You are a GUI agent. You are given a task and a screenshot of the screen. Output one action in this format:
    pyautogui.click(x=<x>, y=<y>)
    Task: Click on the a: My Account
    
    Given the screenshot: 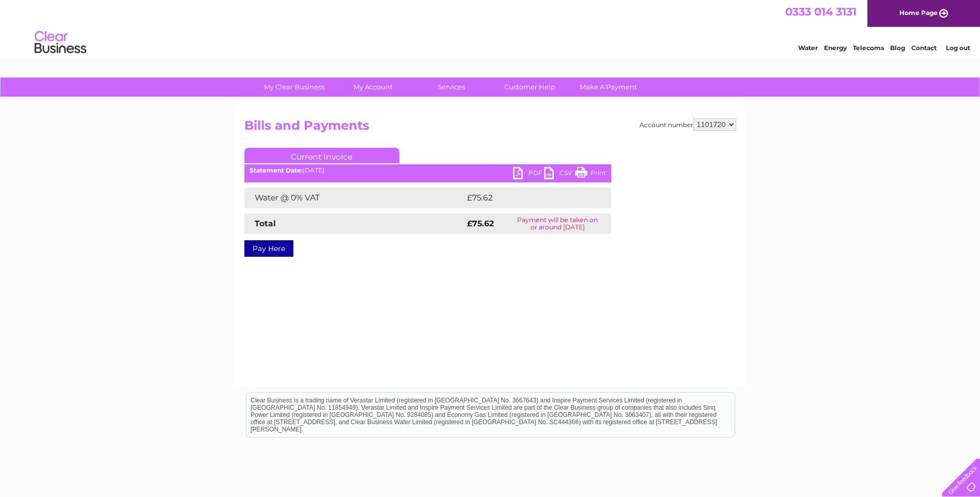 What is the action you would take?
    pyautogui.click(x=373, y=87)
    